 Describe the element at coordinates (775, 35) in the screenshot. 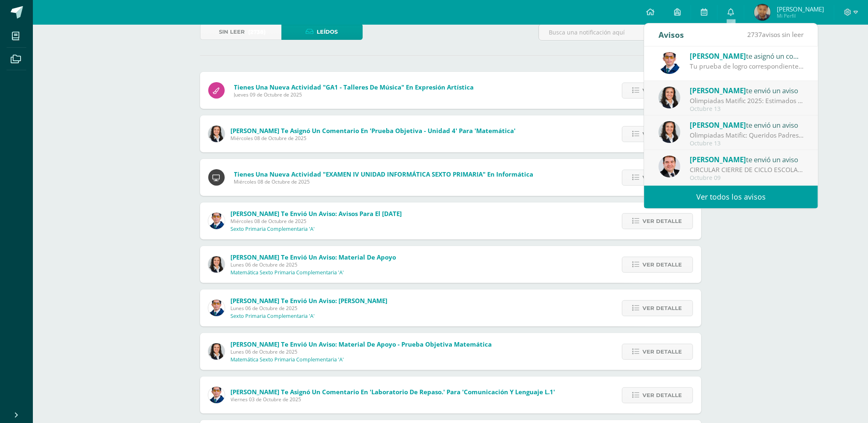

I see `span: avisos sin leer` at that location.